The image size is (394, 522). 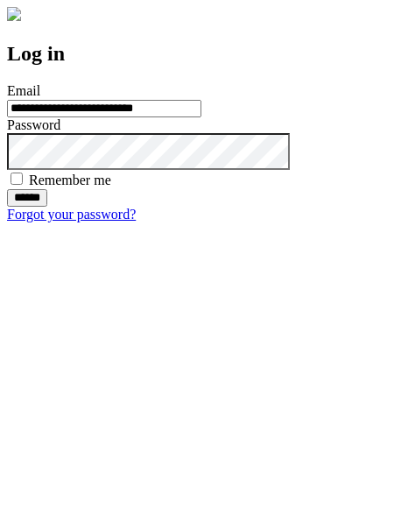 What do you see at coordinates (33, 124) in the screenshot?
I see `label: Password` at bounding box center [33, 124].